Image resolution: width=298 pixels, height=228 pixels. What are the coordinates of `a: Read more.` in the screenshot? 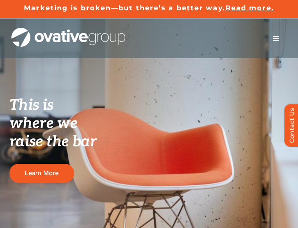 It's located at (250, 8).